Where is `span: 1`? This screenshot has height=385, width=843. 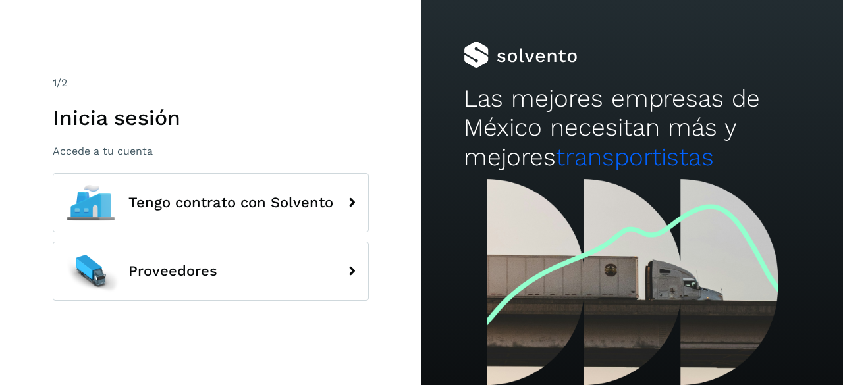 span: 1 is located at coordinates (55, 82).